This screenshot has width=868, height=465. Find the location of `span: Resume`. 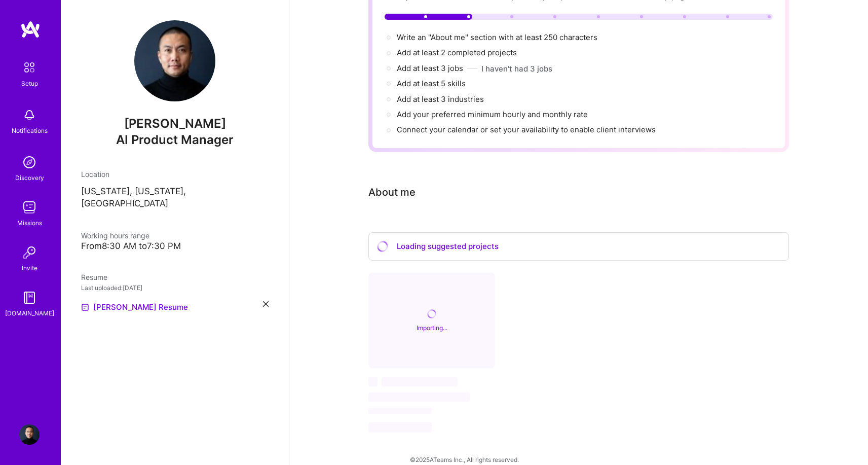

span: Resume is located at coordinates (94, 277).